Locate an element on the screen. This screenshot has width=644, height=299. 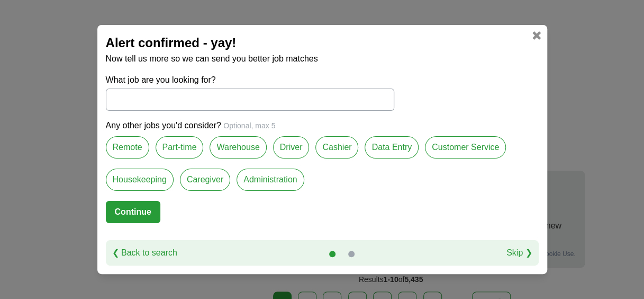
label: Data Entry is located at coordinates (392, 147).